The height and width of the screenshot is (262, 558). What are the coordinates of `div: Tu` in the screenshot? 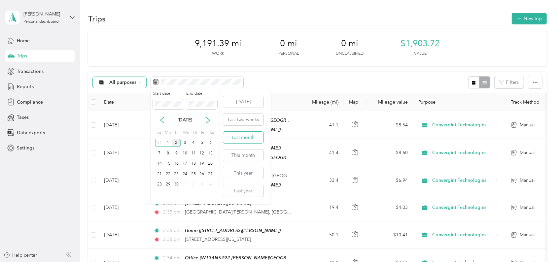 It's located at (176, 133).